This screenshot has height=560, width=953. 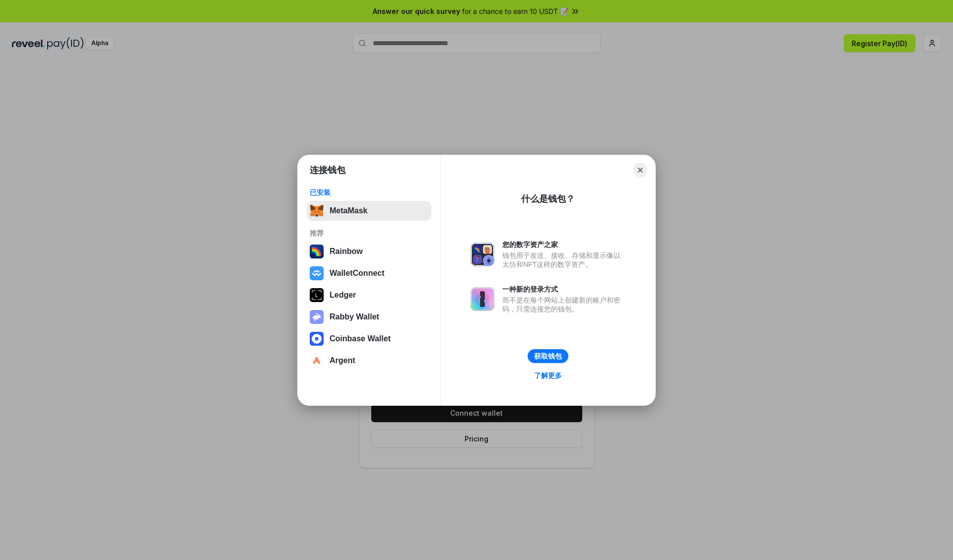 What do you see at coordinates (548, 199) in the screenshot?
I see `div: 什么是钱包？` at bounding box center [548, 199].